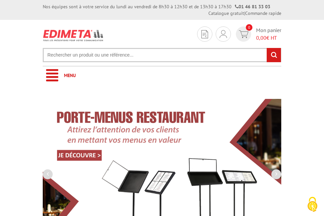  What do you see at coordinates (252, 7) in the screenshot?
I see `strong: 01 46 81 33 03` at bounding box center [252, 7].